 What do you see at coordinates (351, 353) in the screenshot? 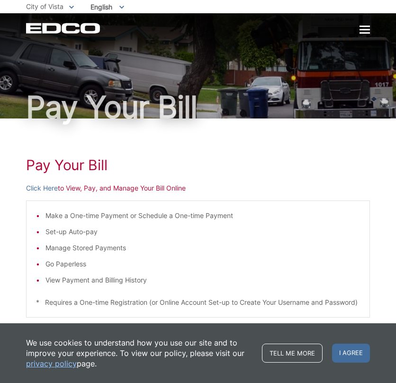
I see `span: I agree` at bounding box center [351, 353].